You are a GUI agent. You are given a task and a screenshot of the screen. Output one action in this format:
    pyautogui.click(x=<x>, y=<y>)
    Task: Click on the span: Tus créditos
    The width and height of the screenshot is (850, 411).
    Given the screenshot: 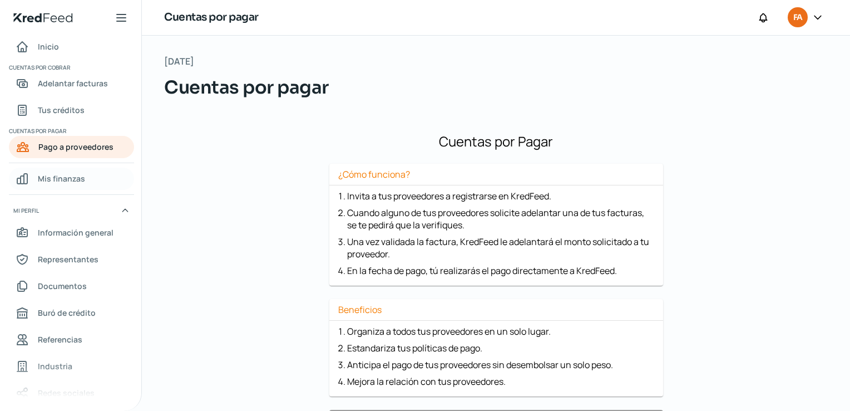 What is the action you would take?
    pyautogui.click(x=61, y=110)
    